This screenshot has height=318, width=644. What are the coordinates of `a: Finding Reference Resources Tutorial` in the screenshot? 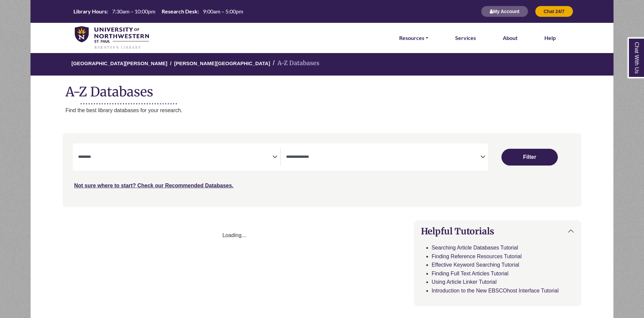 It's located at (476, 256).